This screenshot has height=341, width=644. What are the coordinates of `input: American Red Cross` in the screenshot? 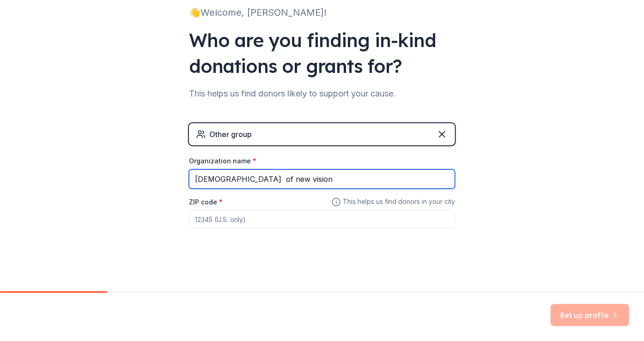 It's located at (322, 179).